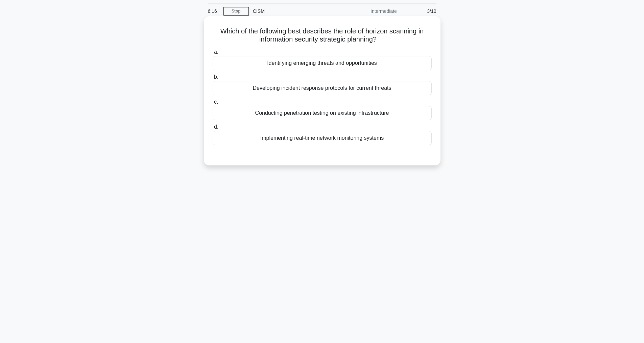 The height and width of the screenshot is (343, 644). What do you see at coordinates (295, 11) in the screenshot?
I see `div: CISM` at bounding box center [295, 11].